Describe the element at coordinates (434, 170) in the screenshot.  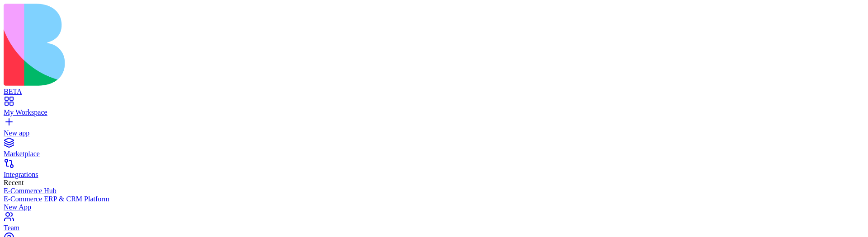
I see `a: Integrations` at that location.